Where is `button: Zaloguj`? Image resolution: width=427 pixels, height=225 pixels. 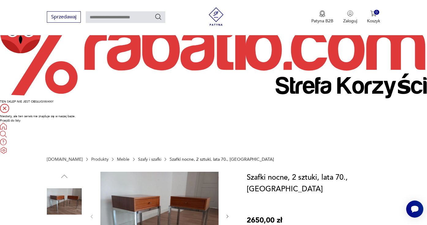 button: Zaloguj is located at coordinates (350, 17).